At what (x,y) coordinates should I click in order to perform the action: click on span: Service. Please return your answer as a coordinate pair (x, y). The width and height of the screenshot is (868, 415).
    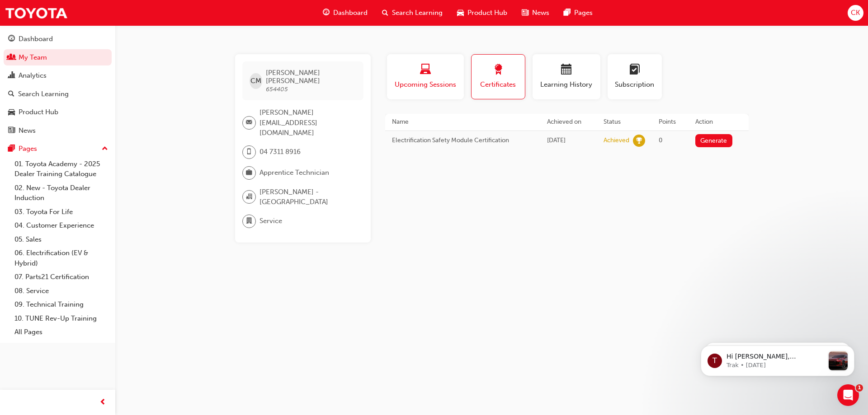
    Looking at the image, I should click on (271, 221).